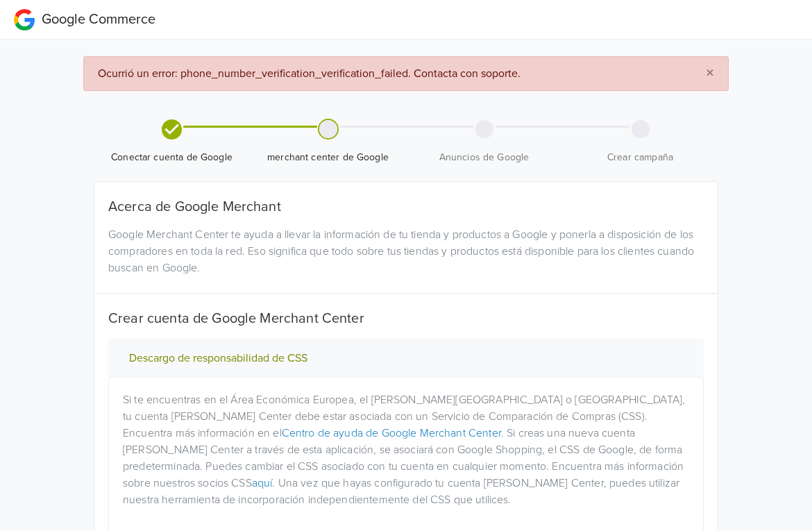 The image size is (812, 531). I want to click on span: Ocurrió un error: phone_number_verification_verification_failed. Contacta con soporte., so click(309, 73).